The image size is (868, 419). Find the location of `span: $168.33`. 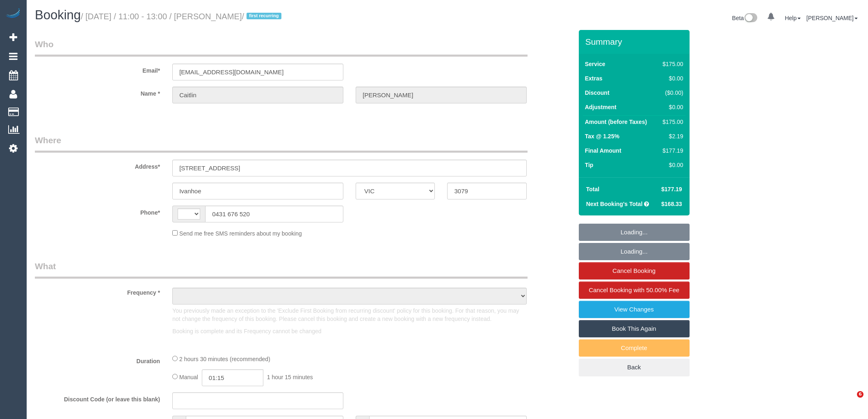

span: $168.33 is located at coordinates (671, 204).